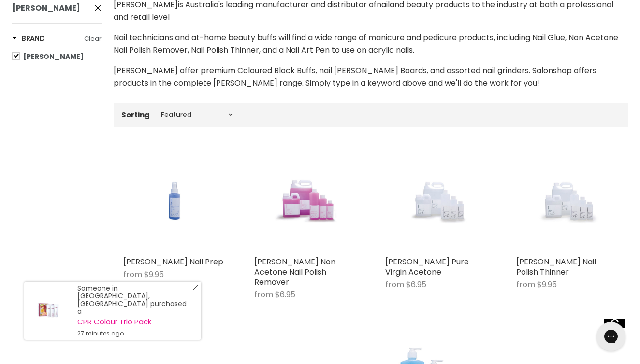 This screenshot has height=364, width=640. I want to click on a: Close Notification, so click(194, 289).